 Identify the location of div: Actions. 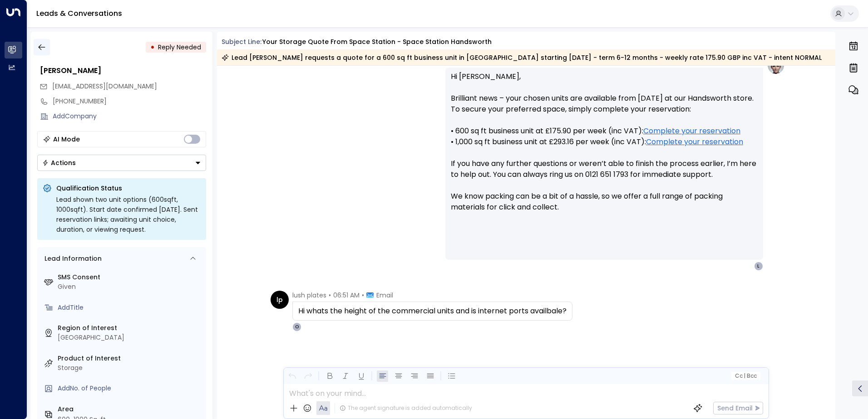
(59, 163).